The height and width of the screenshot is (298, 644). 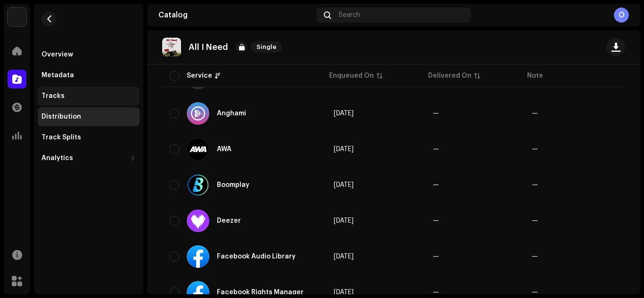 I want to click on span: Search, so click(x=349, y=15).